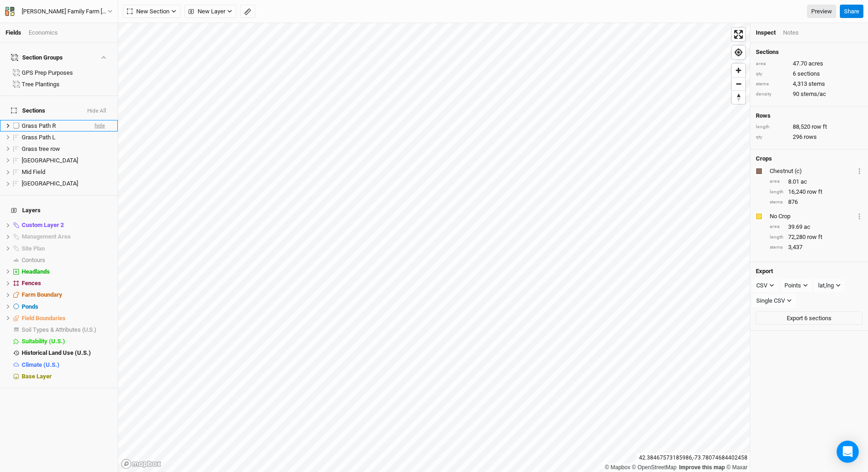 Image resolution: width=868 pixels, height=472 pixels. What do you see at coordinates (815, 227) in the screenshot?
I see `div: 39.69` at bounding box center [815, 227].